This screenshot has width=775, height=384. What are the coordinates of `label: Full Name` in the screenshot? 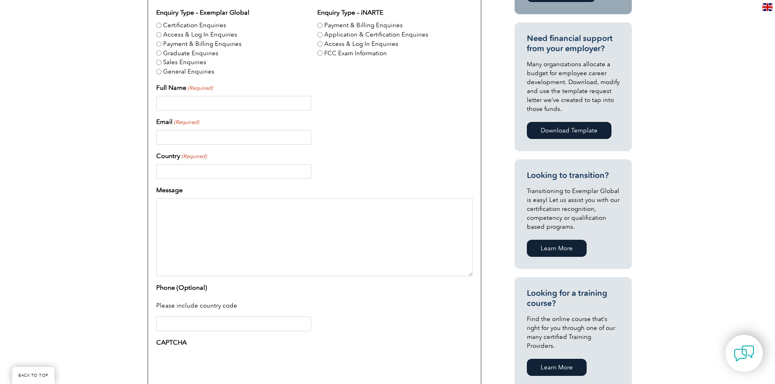 It's located at (184, 88).